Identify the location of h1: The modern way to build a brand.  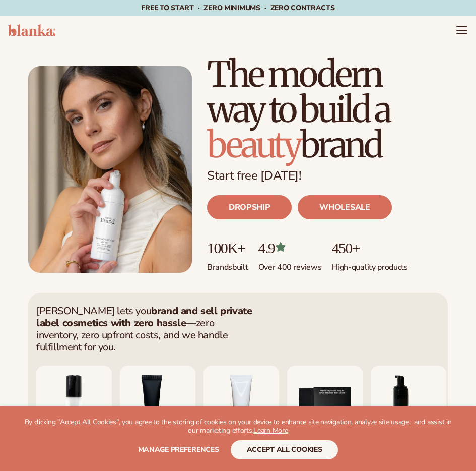
(328, 109).